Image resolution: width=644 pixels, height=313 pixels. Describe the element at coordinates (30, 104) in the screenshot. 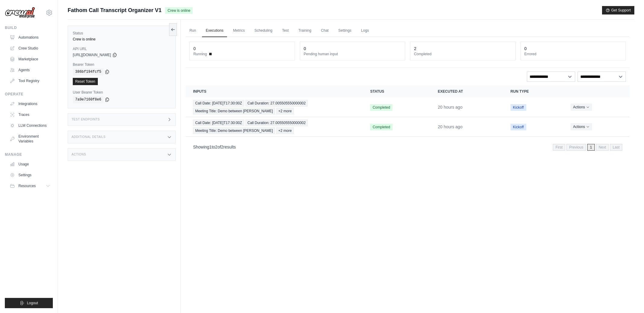

I see `a: Integrations` at that location.